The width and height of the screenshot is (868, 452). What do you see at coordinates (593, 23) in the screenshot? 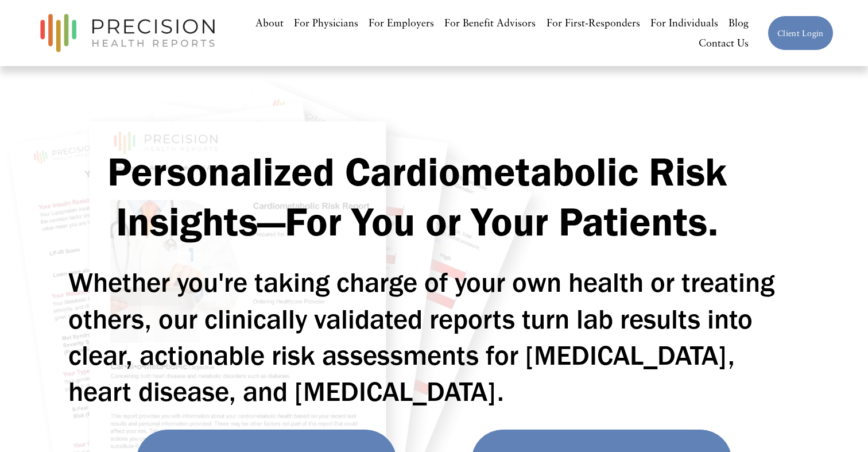
I see `a: For First-Responders` at bounding box center [593, 23].